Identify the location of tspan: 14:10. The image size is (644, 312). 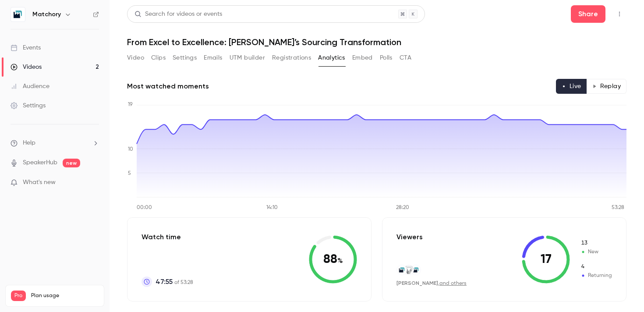
(272, 208).